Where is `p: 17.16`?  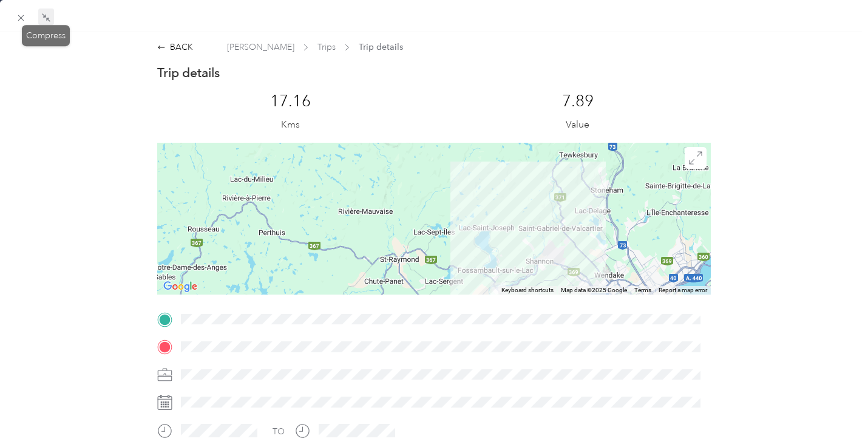 p: 17.16 is located at coordinates (290, 101).